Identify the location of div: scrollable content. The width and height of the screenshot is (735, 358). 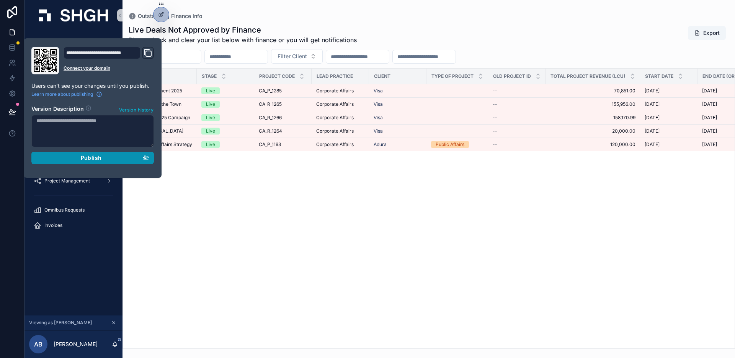
(74, 136).